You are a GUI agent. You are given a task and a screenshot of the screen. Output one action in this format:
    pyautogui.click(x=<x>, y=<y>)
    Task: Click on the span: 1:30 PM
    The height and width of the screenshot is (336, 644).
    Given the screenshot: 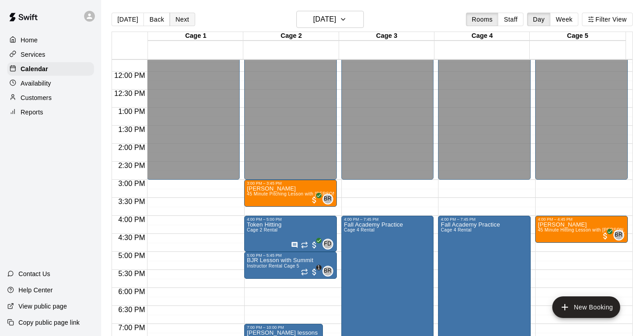 What is the action you would take?
    pyautogui.click(x=132, y=129)
    